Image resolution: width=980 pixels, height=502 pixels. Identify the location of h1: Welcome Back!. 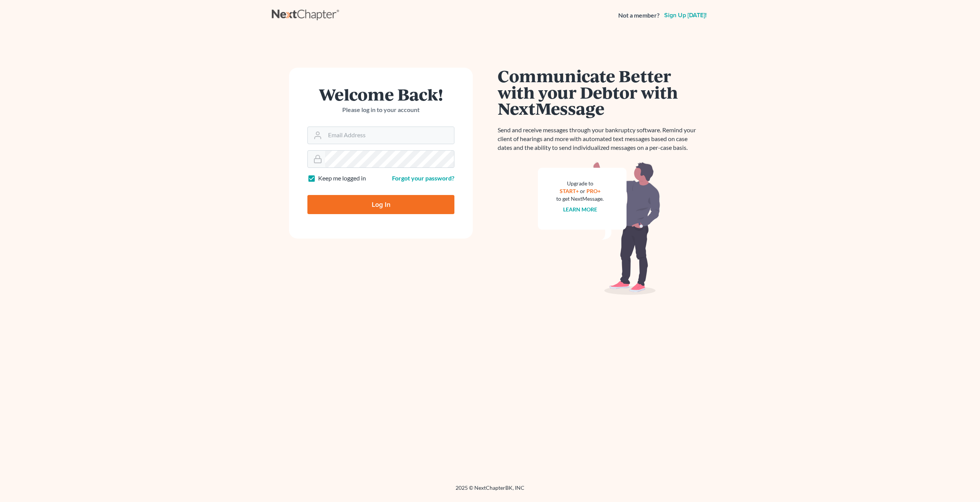
(381, 93).